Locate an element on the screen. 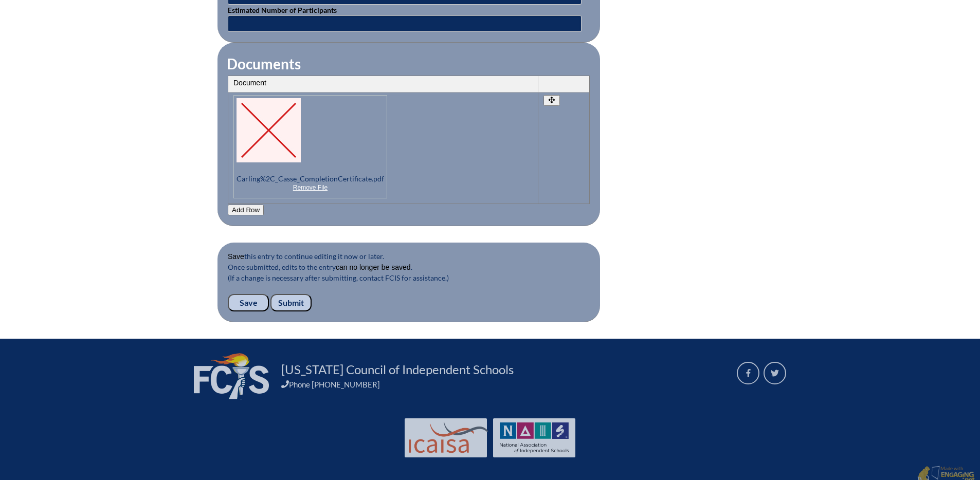  label: Estimated Number of Participants is located at coordinates (283, 10).